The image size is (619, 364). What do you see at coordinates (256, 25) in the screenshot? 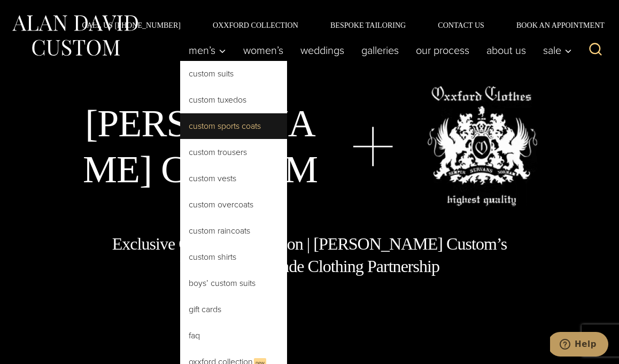
I see `a: Oxxford Collection` at bounding box center [256, 25].